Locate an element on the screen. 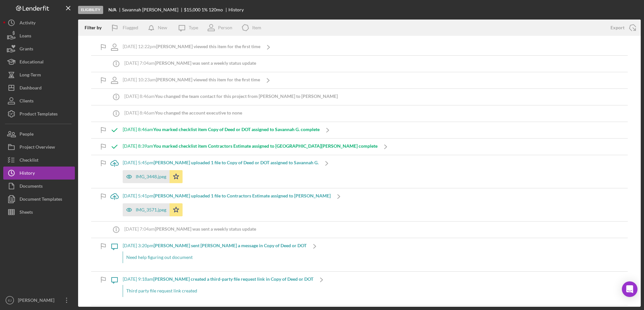 The width and height of the screenshot is (644, 310). button: Clients is located at coordinates (39, 101).